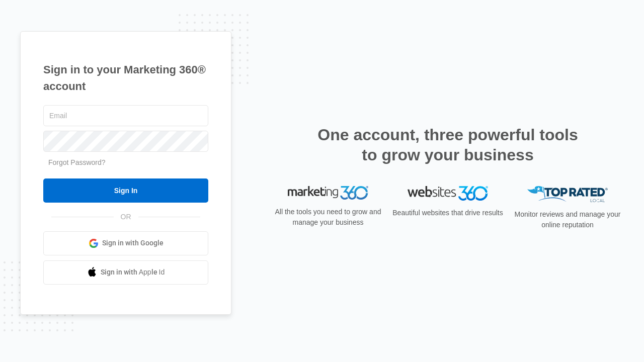 The height and width of the screenshot is (362, 644). I want to click on p: Monitor reviews and manage your online reputation, so click(568, 220).